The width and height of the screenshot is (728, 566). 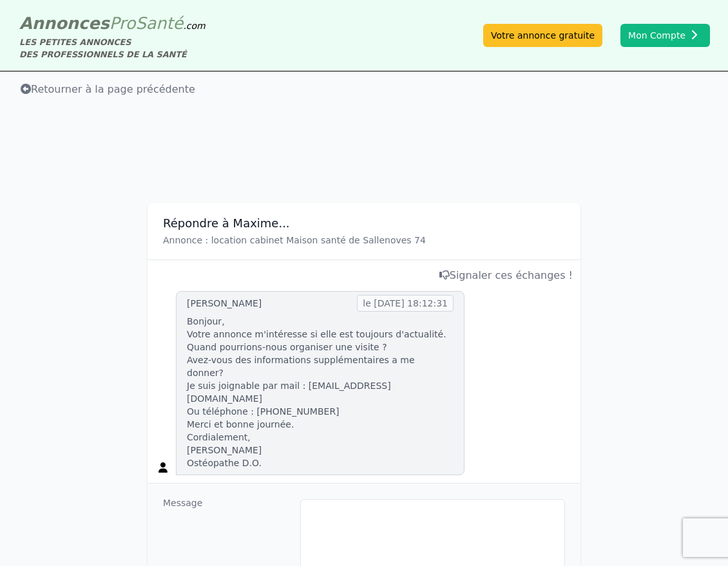 What do you see at coordinates (194, 25) in the screenshot?
I see `span: .com` at bounding box center [194, 25].